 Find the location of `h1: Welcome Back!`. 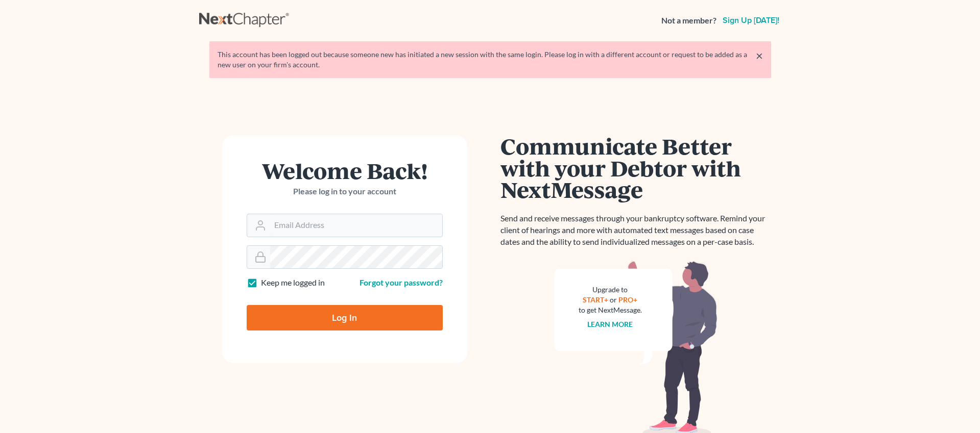

h1: Welcome Back! is located at coordinates (345, 171).